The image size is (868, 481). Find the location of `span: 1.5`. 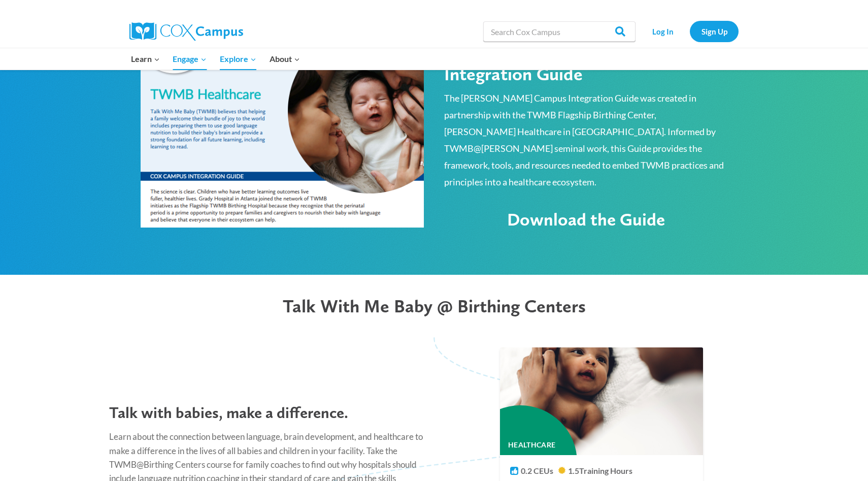

span: 1.5 is located at coordinates (573, 470).